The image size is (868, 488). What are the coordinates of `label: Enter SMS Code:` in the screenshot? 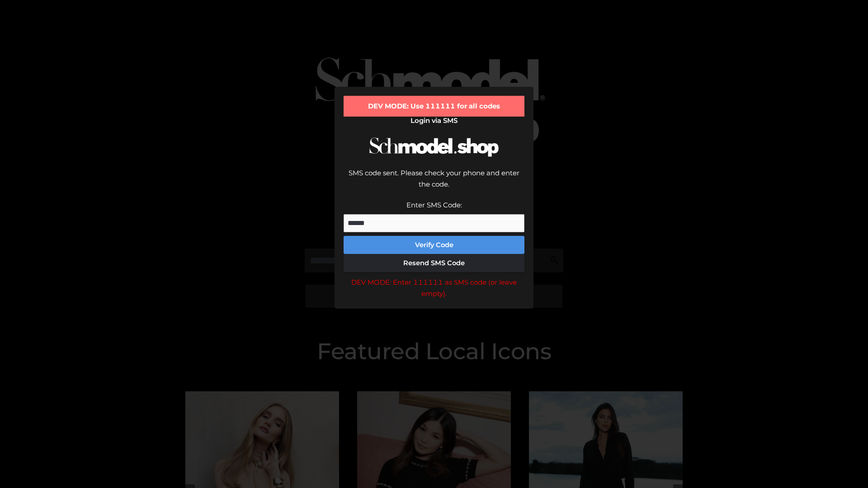 It's located at (434, 204).